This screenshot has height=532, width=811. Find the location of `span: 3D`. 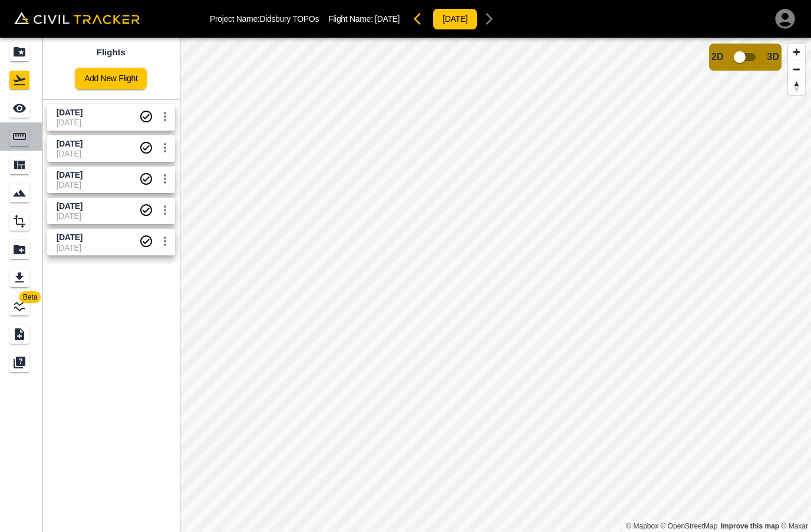

span: 3D is located at coordinates (774, 58).